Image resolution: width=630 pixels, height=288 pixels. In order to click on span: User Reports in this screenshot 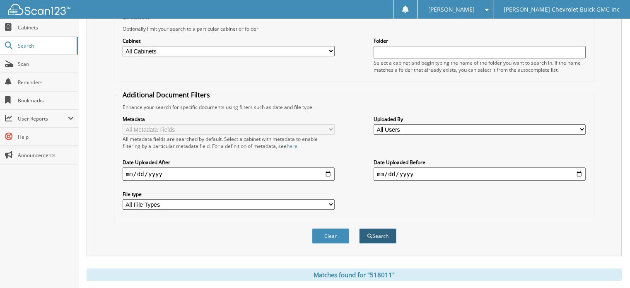, I will do `click(43, 118)`.